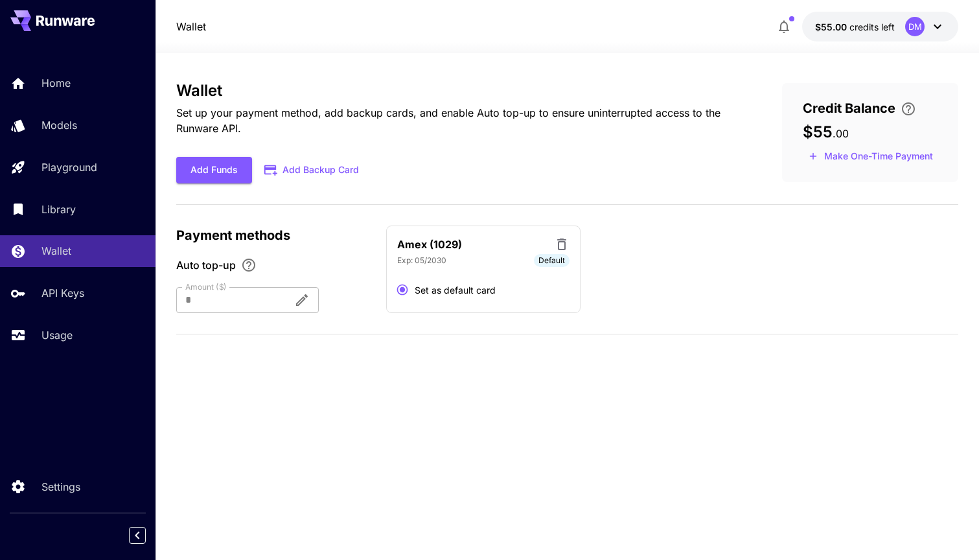 Image resolution: width=979 pixels, height=560 pixels. I want to click on nav: breadcrumb, so click(191, 26).